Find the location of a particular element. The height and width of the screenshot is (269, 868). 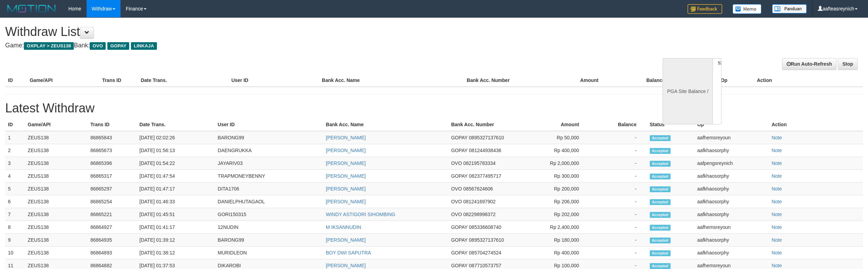

td: Rp 300,000 is located at coordinates (555, 176).